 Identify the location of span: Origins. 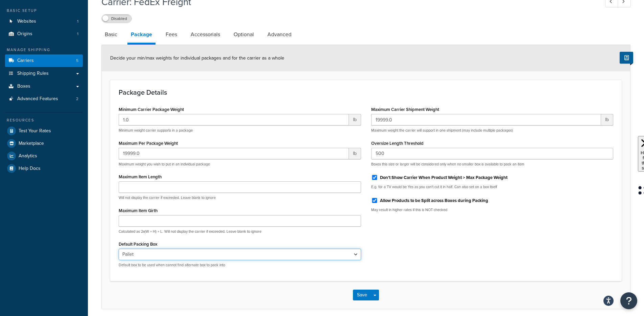
(25, 34).